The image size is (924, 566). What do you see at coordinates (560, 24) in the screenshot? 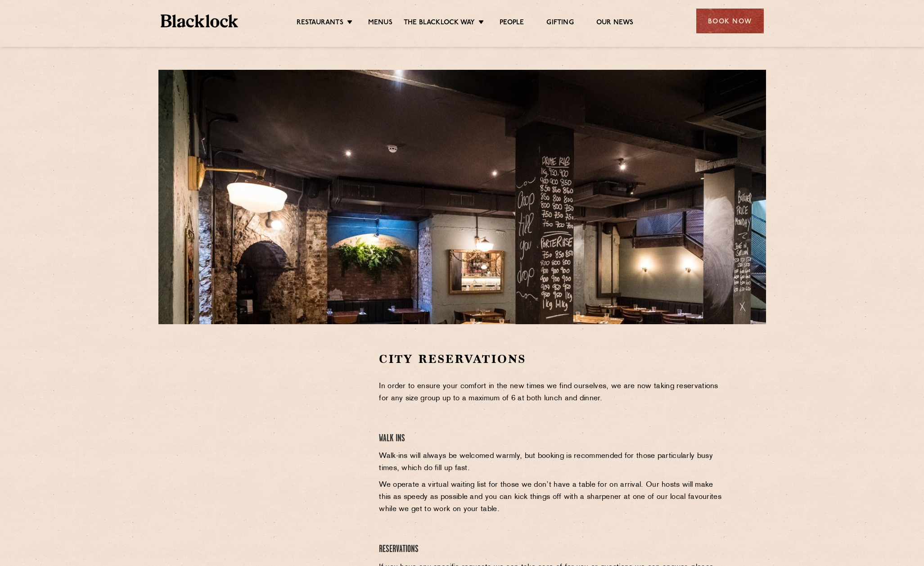
I see `a: Gifting` at bounding box center [560, 24].